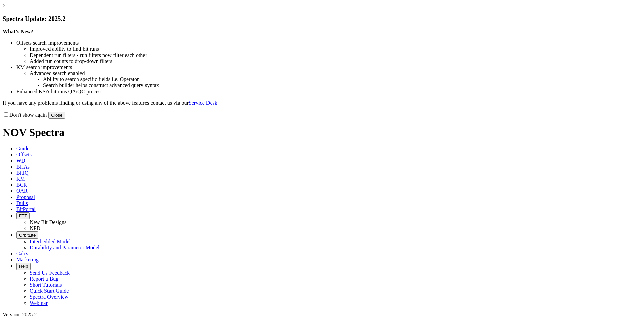  Describe the element at coordinates (57, 115) in the screenshot. I see `button: Close` at that location.